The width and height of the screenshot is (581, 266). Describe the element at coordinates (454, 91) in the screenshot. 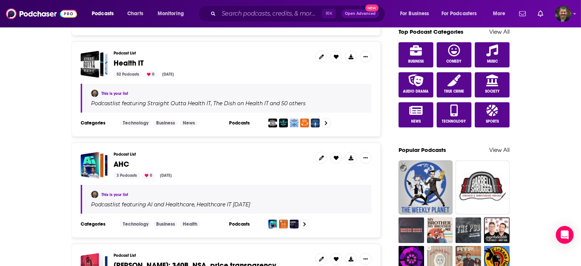

I see `span: True Crime` at that location.